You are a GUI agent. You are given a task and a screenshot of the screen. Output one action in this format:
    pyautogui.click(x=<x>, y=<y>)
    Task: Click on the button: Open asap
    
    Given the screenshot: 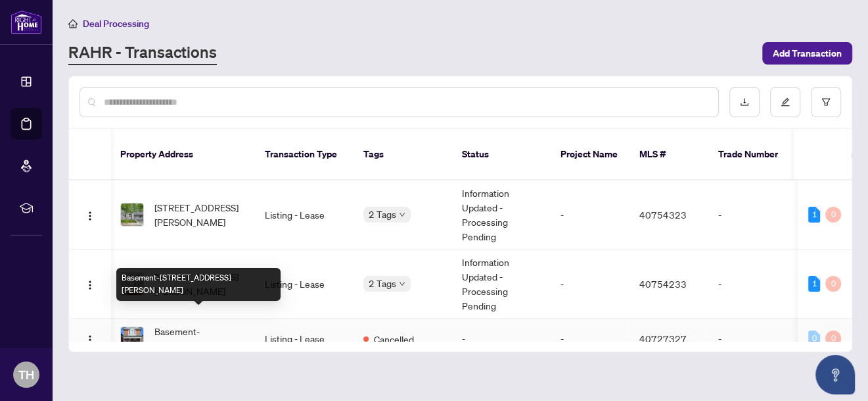 What is the action you would take?
    pyautogui.click(x=835, y=374)
    